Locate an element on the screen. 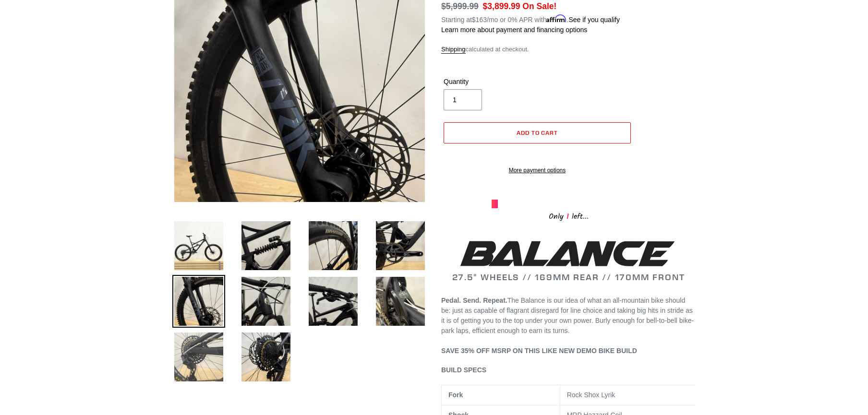 This screenshot has height=415, width=868. b: Pedal. Send. Repeat. is located at coordinates (474, 300).